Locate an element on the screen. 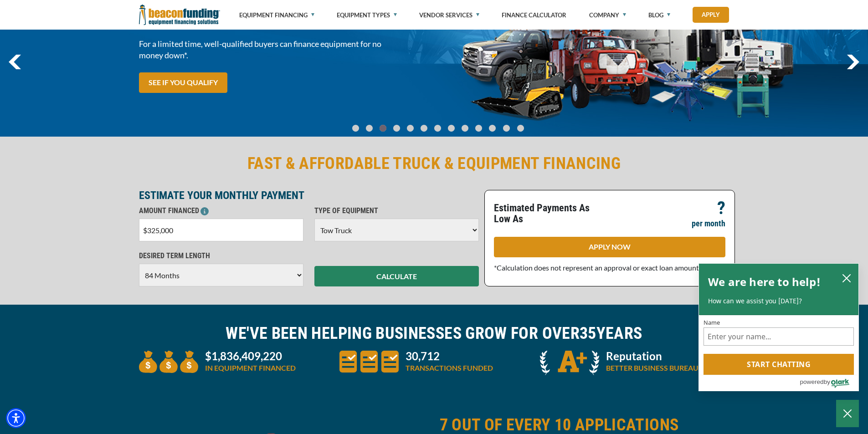 This screenshot has width=868, height=434. p: $1,836,409,220 is located at coordinates (250, 356).